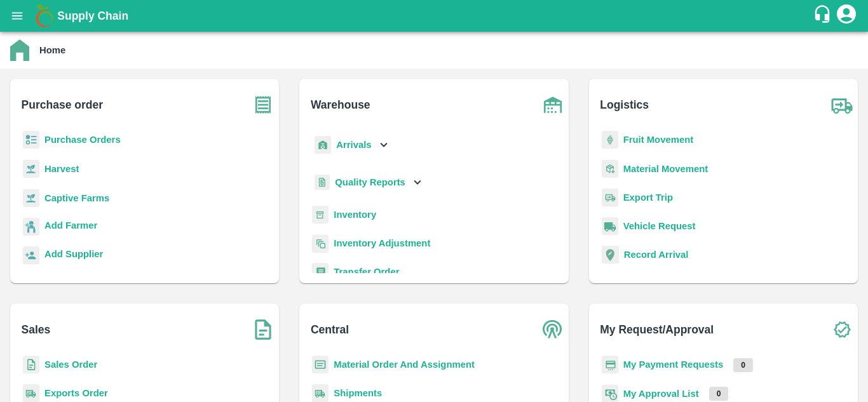 This screenshot has height=402, width=868. Describe the element at coordinates (610, 169) in the screenshot. I see `img: material` at that location.